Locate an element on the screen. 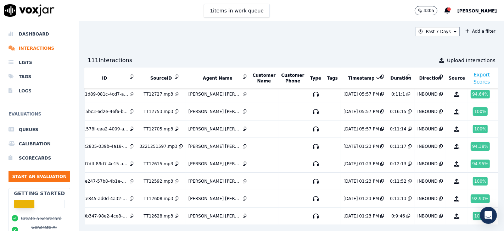 This screenshot has height=231, width=504. button: SourceID is located at coordinates (161, 78).